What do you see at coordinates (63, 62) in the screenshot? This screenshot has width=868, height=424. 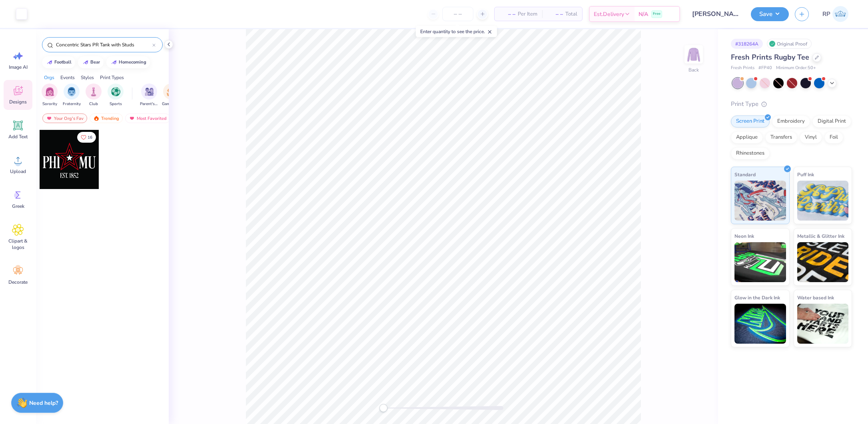 I see `div: football` at bounding box center [63, 62].